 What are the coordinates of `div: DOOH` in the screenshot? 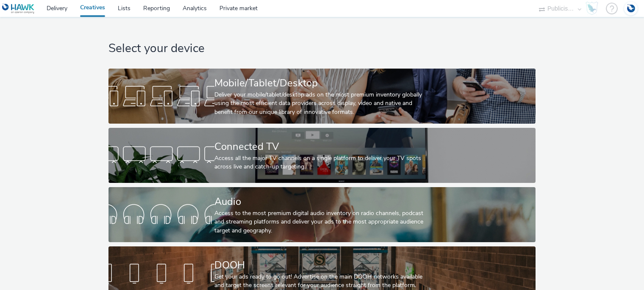 It's located at (321, 265).